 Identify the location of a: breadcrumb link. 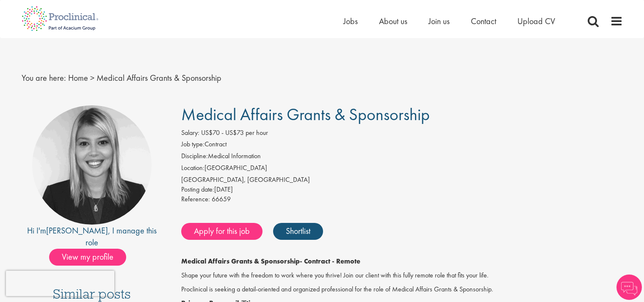
(78, 78).